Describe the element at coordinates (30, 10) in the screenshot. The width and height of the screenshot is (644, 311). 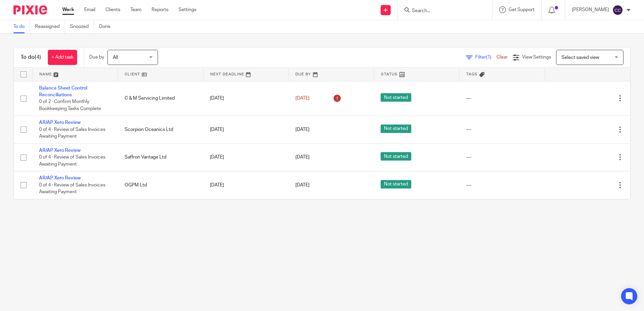
I see `img: Pixie` at that location.